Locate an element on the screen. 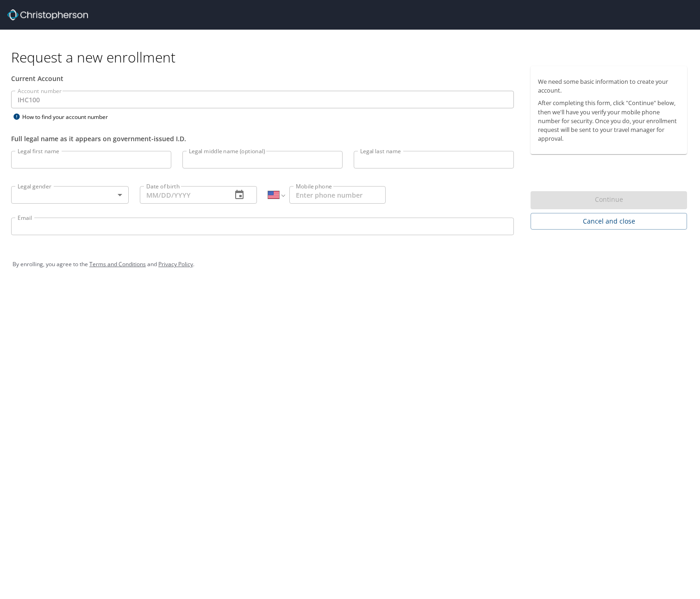 The image size is (700, 599). span: Cancel and close is located at coordinates (609, 221).